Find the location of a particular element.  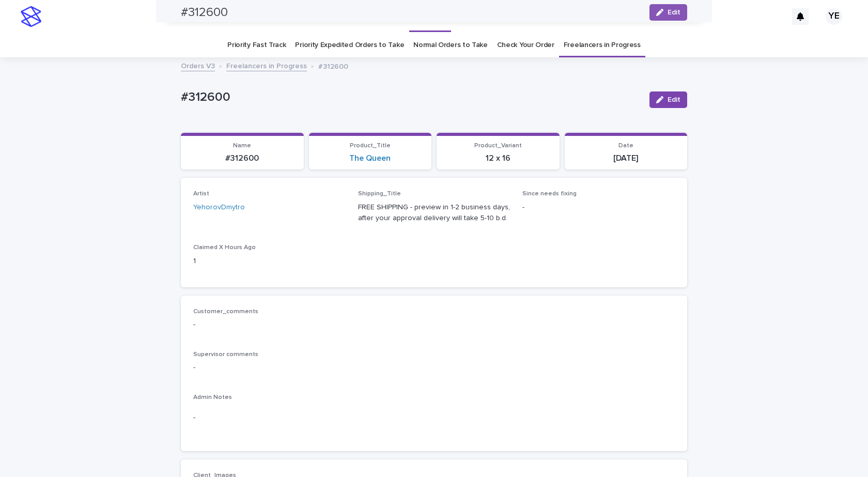

span: Customer_comments is located at coordinates (226, 311).